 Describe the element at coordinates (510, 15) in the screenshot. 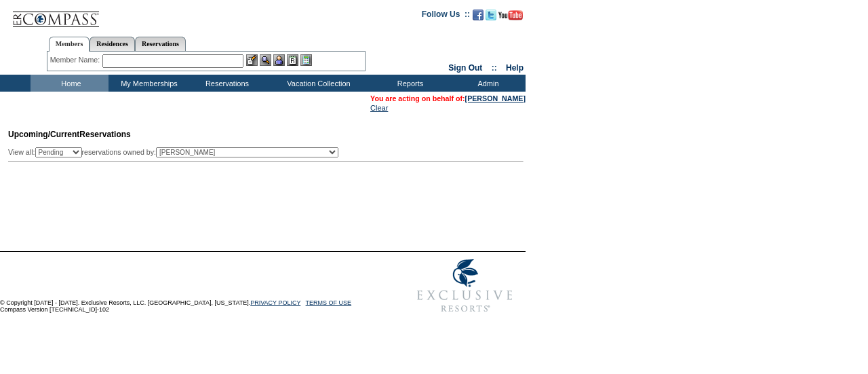

I see `img: Subscribe to our YouTube Channel` at that location.